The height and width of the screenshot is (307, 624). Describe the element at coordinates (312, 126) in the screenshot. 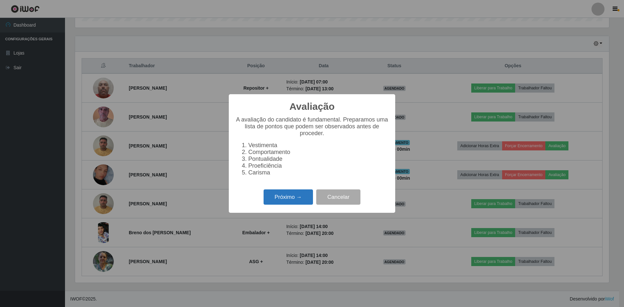

I see `p: A avaliação do candidato é fundamental. Preparamos uma lista de pontos que podem ser observados a...` at that location.